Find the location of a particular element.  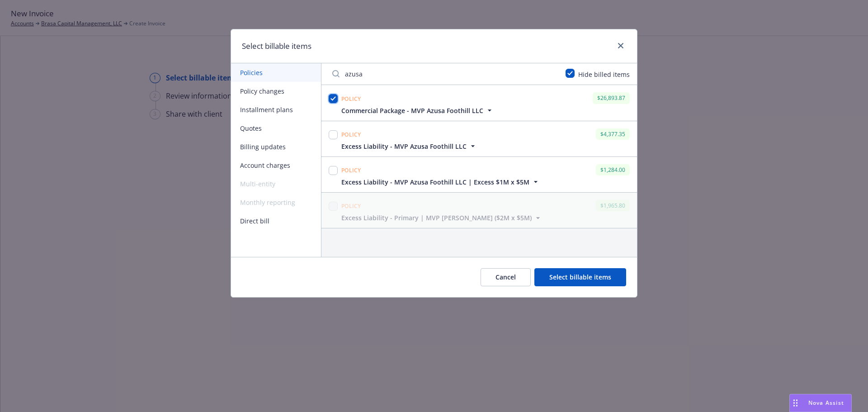

div: Drag to move is located at coordinates (795, 403).